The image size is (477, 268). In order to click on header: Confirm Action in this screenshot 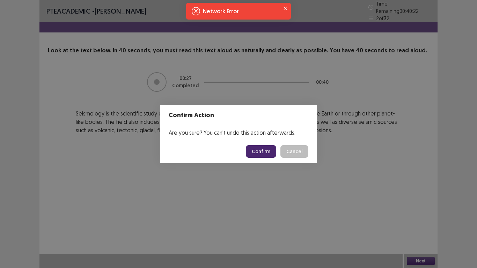, I will do `click(239, 115)`.